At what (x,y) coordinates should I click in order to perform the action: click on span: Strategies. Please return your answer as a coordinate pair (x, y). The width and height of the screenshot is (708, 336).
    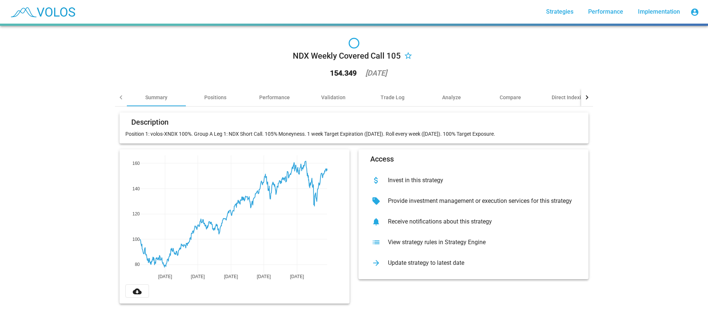
    Looking at the image, I should click on (560, 11).